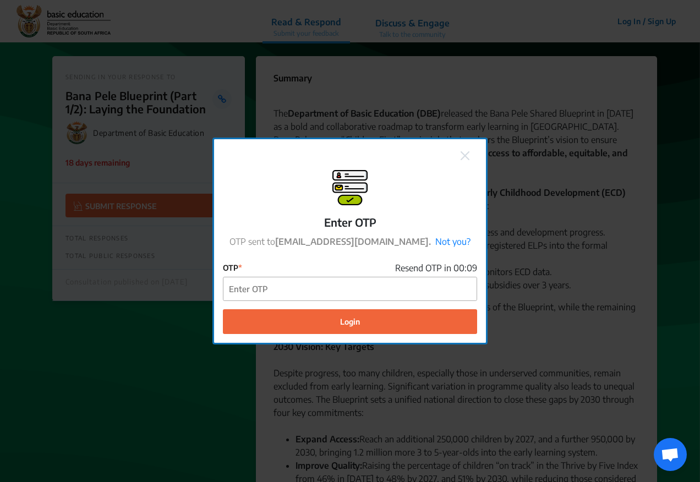 Image resolution: width=700 pixels, height=482 pixels. What do you see at coordinates (350, 188) in the screenshot?
I see `img: signup-modal.png` at bounding box center [350, 188].